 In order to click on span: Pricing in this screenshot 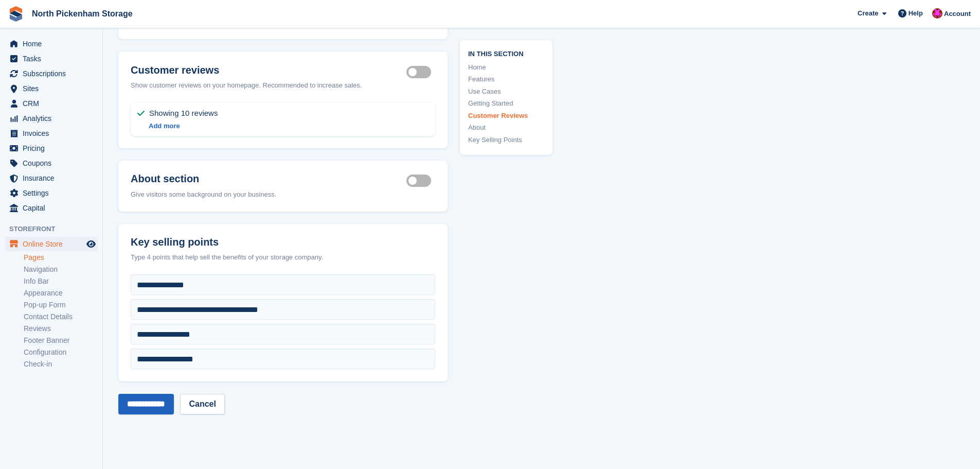, I will do `click(53, 149)`.